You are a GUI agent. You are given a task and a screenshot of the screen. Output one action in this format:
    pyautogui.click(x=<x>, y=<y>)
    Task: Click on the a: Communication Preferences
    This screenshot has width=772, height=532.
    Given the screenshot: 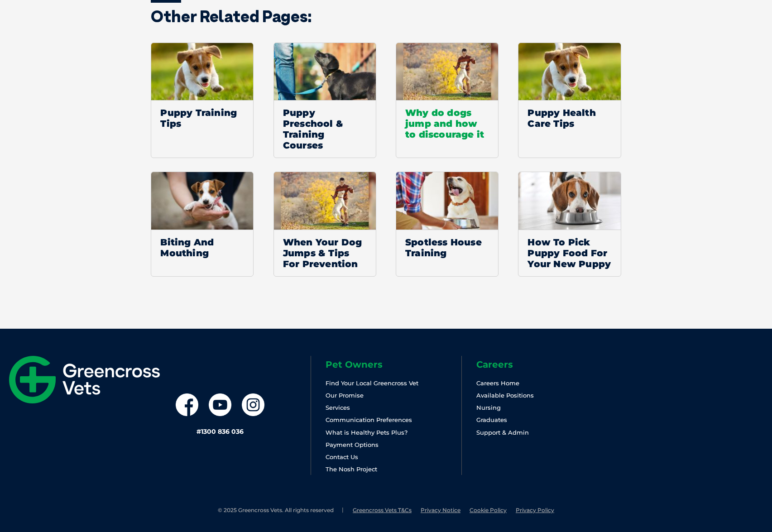 What is the action you would take?
    pyautogui.click(x=368, y=420)
    